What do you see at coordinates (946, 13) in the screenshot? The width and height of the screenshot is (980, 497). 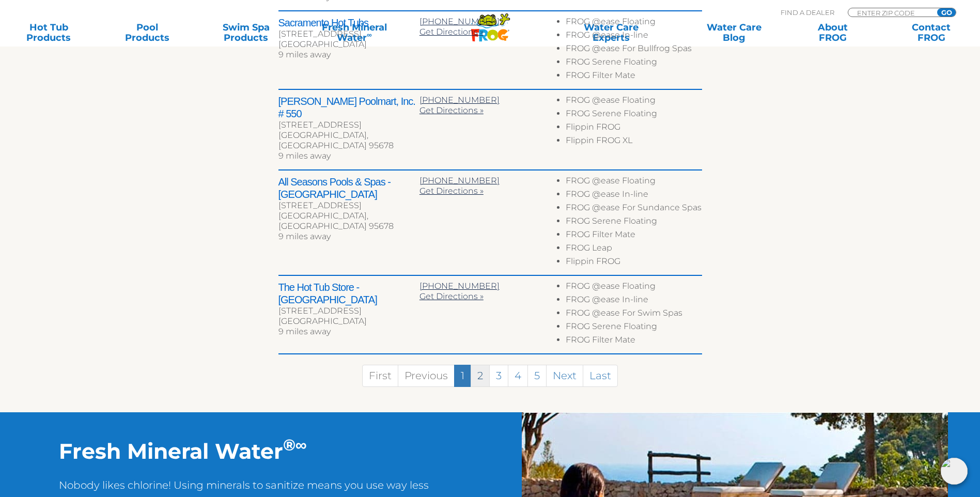 I see `input: GO` at bounding box center [946, 13].